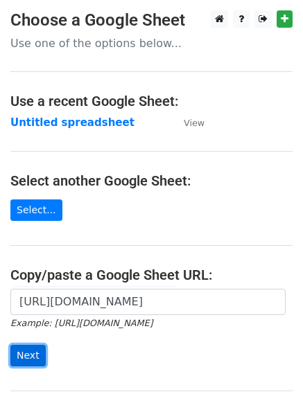 This screenshot has height=403, width=303. What do you see at coordinates (194, 123) in the screenshot?
I see `small: View` at bounding box center [194, 123].